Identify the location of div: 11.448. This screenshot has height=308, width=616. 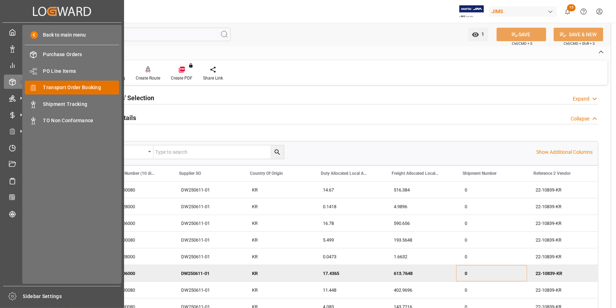
(350, 289).